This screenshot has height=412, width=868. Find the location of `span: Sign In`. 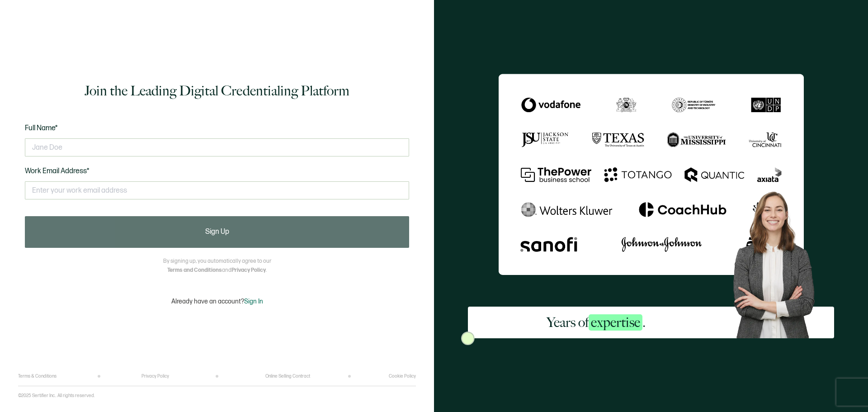

span: Sign In is located at coordinates (254, 302).